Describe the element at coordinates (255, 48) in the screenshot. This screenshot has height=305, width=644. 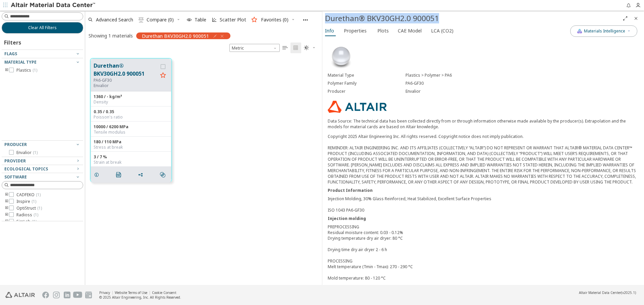
I see `div: Unit System` at that location.